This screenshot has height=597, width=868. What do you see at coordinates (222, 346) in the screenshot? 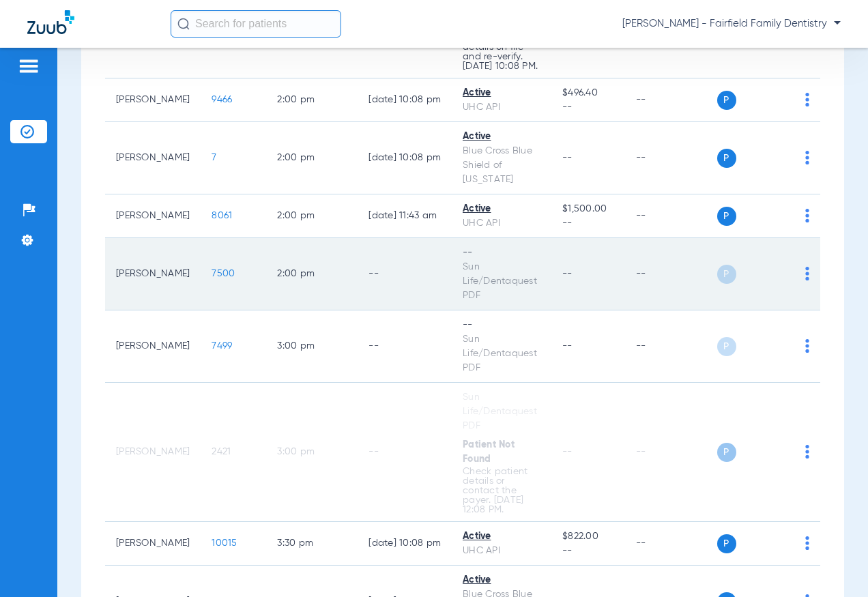
I see `span: 7499` at bounding box center [222, 346].